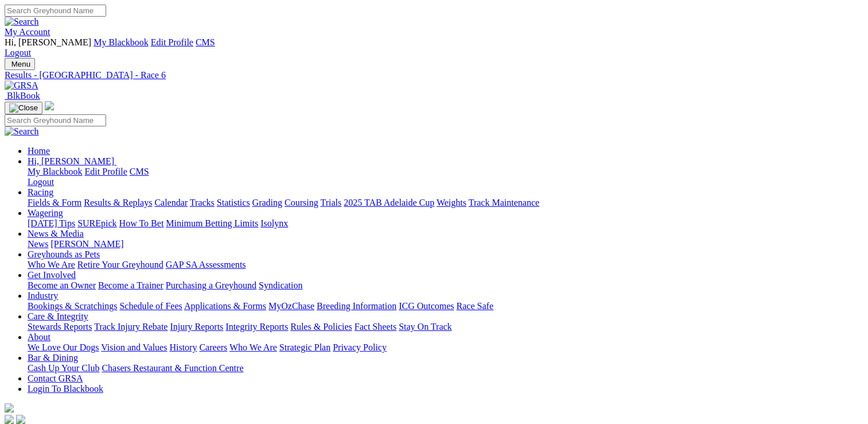  Describe the element at coordinates (425, 326) in the screenshot. I see `a: Stay On Track` at that location.